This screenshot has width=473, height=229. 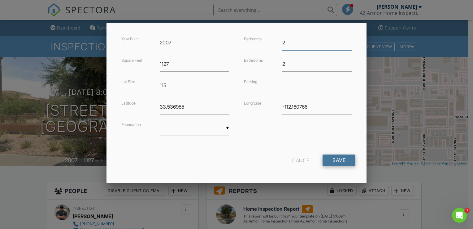 I want to click on input: Save, so click(x=339, y=160).